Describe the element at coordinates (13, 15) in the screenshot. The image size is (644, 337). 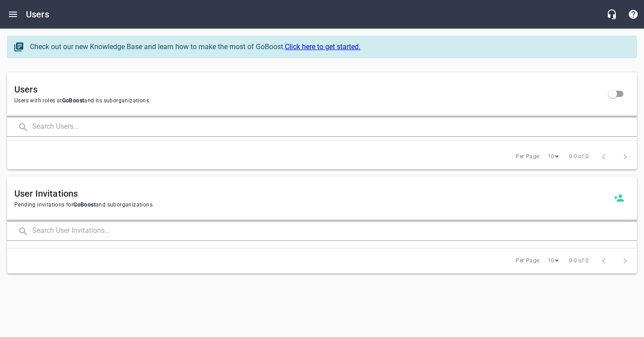
I see `button: Open drawer` at that location.